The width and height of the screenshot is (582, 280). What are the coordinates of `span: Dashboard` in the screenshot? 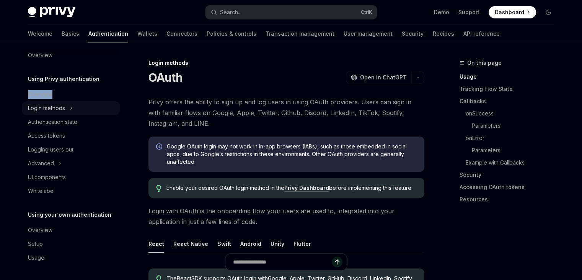 It's located at (510, 12).